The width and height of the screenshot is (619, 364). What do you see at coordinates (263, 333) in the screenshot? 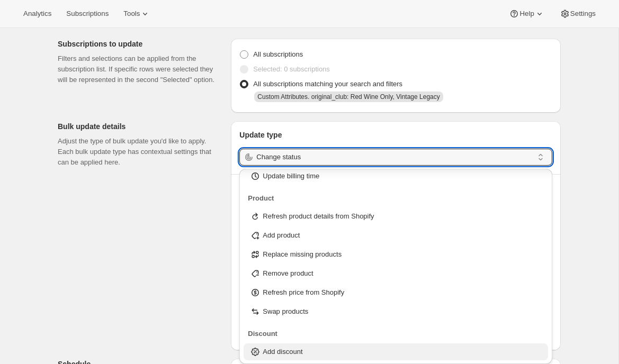
I see `span: Discount` at bounding box center [263, 333].